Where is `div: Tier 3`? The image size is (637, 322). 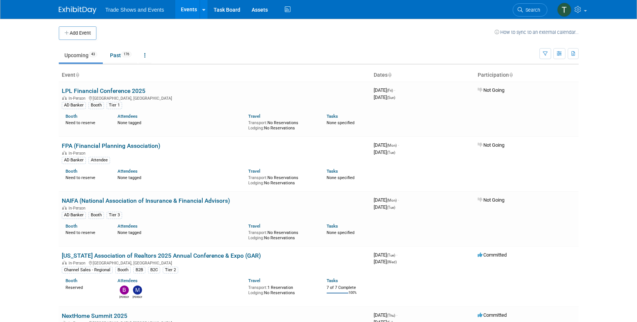 div: Tier 3 is located at coordinates (114, 215).